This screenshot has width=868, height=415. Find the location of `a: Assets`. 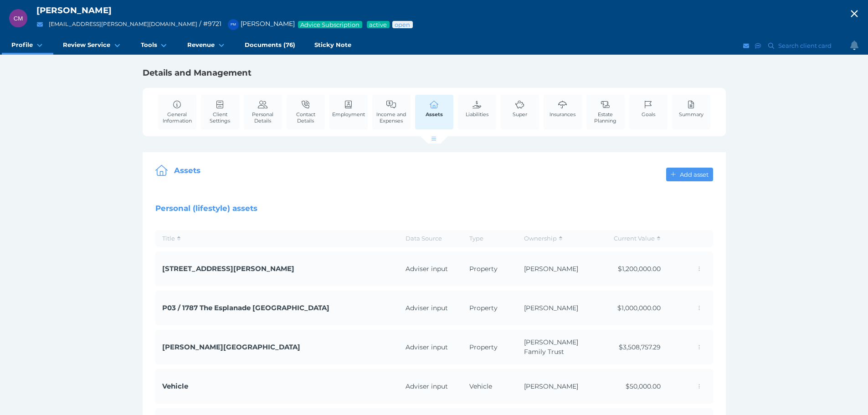

a: Assets is located at coordinates (435, 112).